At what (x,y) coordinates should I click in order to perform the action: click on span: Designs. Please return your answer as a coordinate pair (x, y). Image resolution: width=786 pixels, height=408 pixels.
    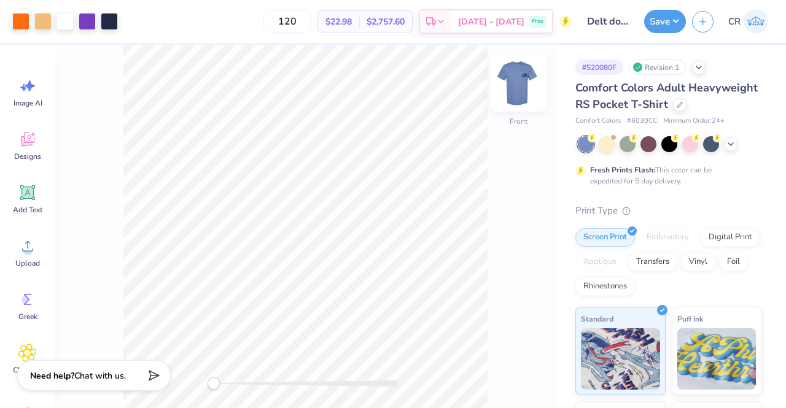
    Looking at the image, I should click on (28, 157).